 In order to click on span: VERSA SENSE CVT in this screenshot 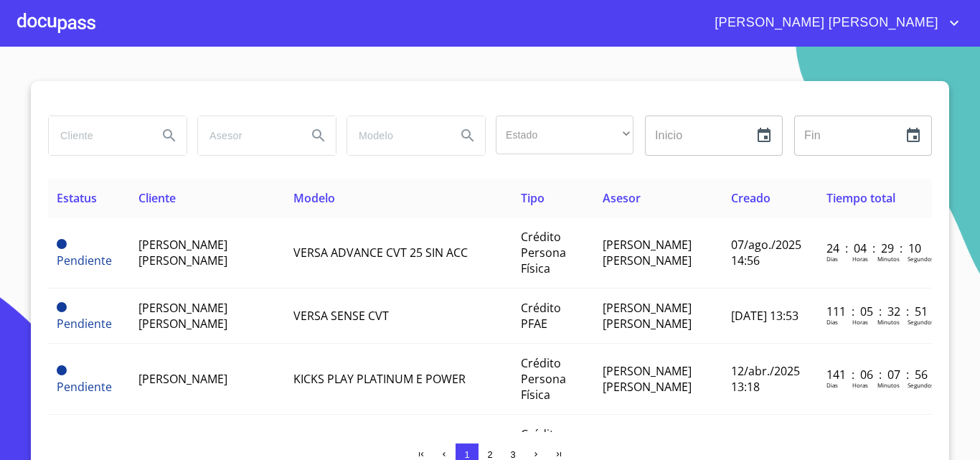, I will do `click(341, 316)`.